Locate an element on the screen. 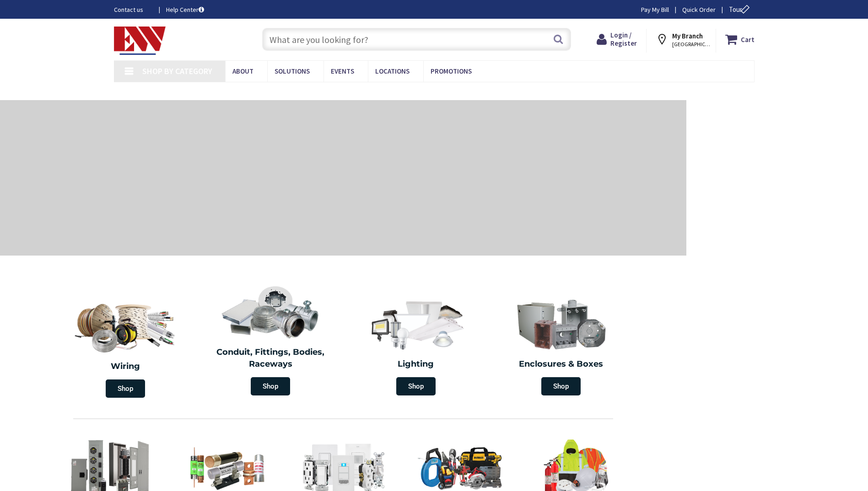  a: Quick Order is located at coordinates (699, 9).